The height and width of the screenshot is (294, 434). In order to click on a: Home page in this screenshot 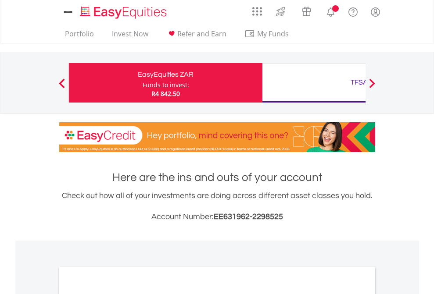, I will do `click(123, 11)`.